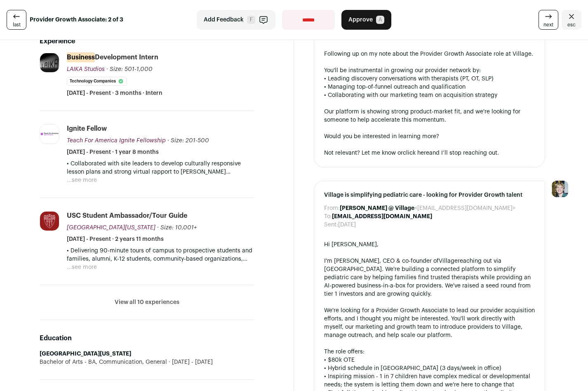 This screenshot has height=391, width=588. What do you see at coordinates (223, 20) in the screenshot?
I see `span: Add Feedback` at bounding box center [223, 20].